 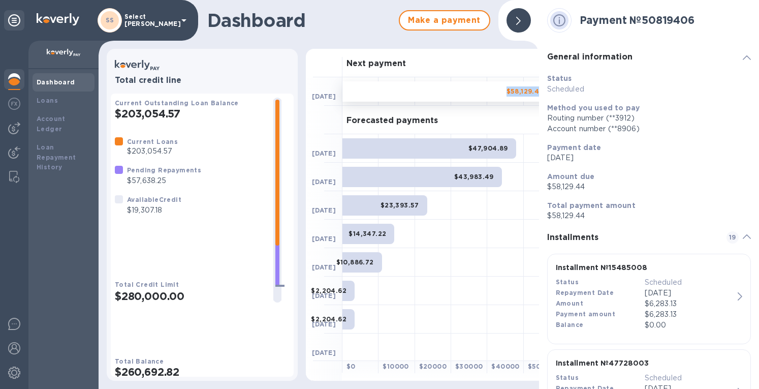 I want to click on h3: Forecasted payments, so click(x=392, y=120).